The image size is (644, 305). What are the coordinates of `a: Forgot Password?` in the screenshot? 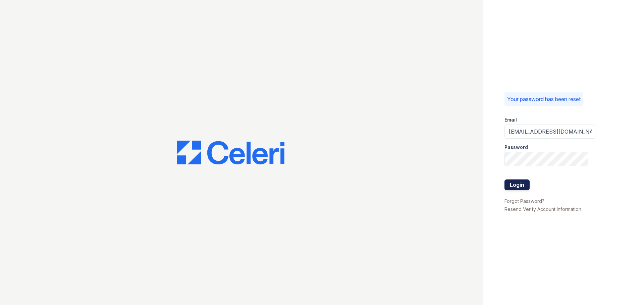 It's located at (525, 201).